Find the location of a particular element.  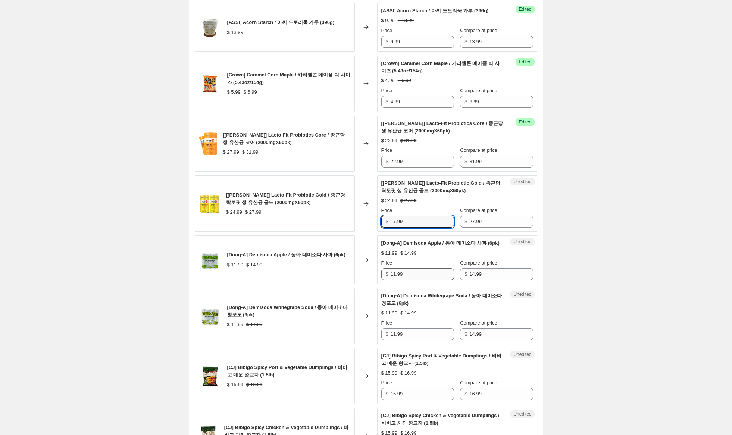

img: 8dd33aa1acecb2dd87d8a27c0760bef4_80x.jpg is located at coordinates (210, 84).